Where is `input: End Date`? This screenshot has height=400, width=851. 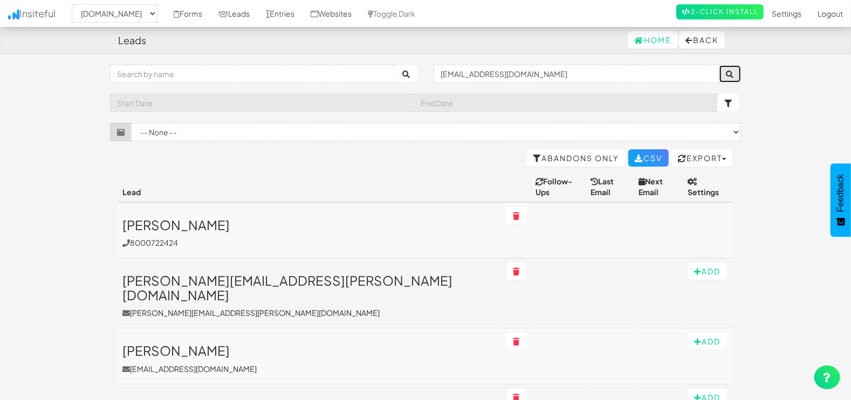 input: End Date is located at coordinates (566, 103).